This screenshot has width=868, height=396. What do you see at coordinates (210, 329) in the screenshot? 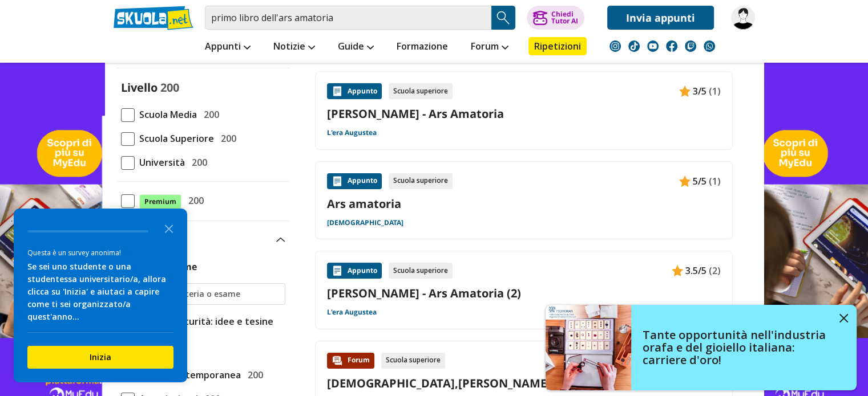
I see `span: Tesina maturità: idee e tesine svolte` at bounding box center [210, 329].